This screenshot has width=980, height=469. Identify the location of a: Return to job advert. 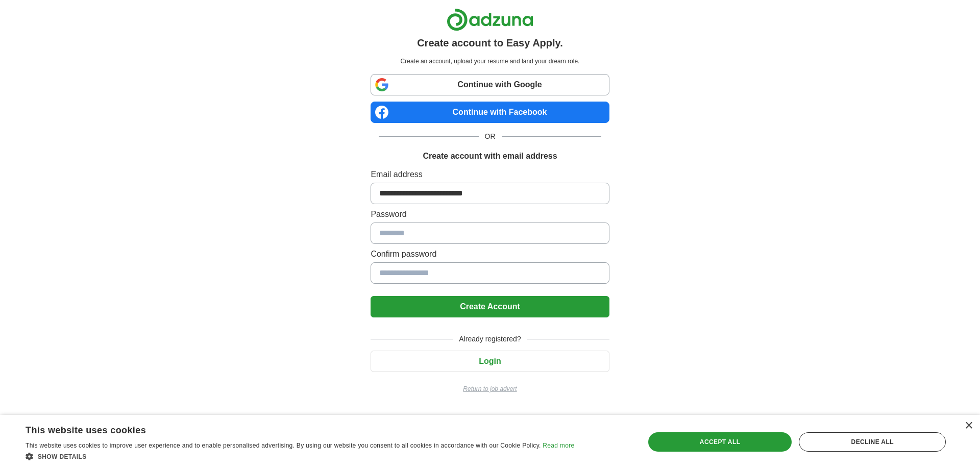
(489, 389).